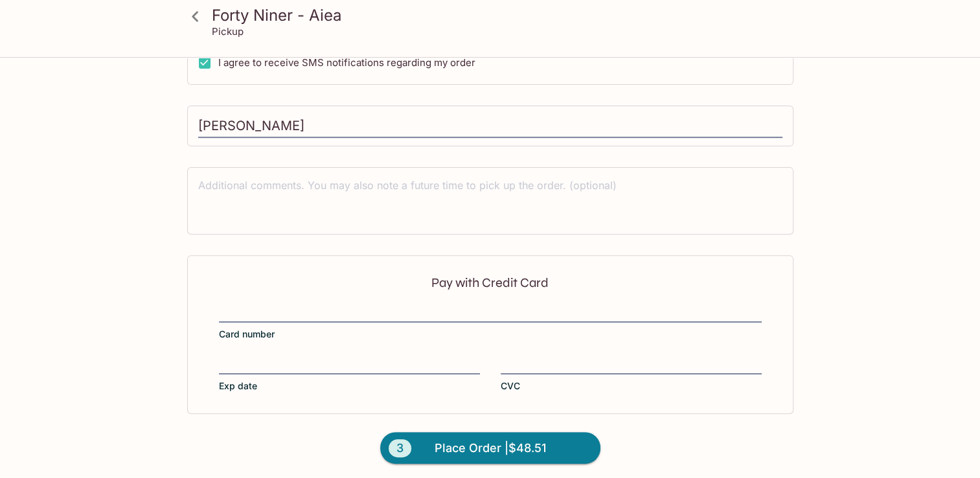 The width and height of the screenshot is (980, 478). Describe the element at coordinates (238, 386) in the screenshot. I see `span: Exp date` at that location.